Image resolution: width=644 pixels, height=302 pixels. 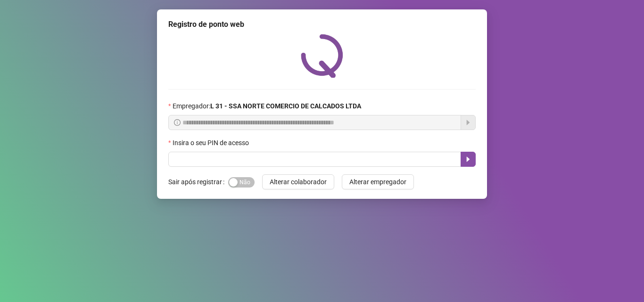 What do you see at coordinates (211, 143) in the screenshot?
I see `label: Insira o seu PIN de acesso` at bounding box center [211, 143].